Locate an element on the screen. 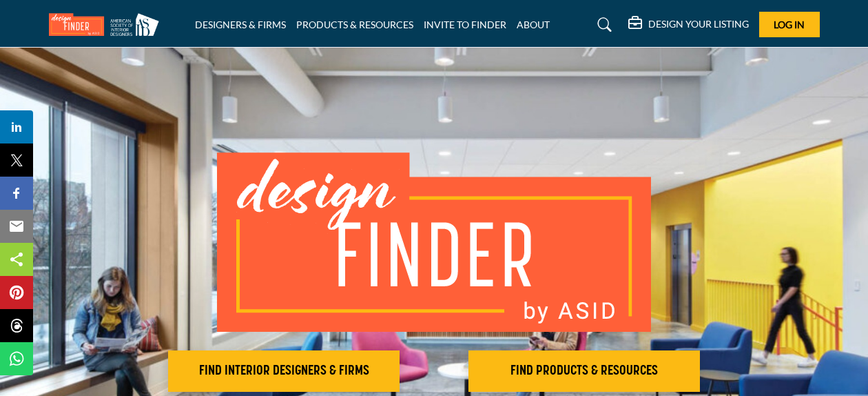 This screenshot has width=868, height=396. h2: FIND PRODUCTS & RESOURCES is located at coordinates (584, 371).